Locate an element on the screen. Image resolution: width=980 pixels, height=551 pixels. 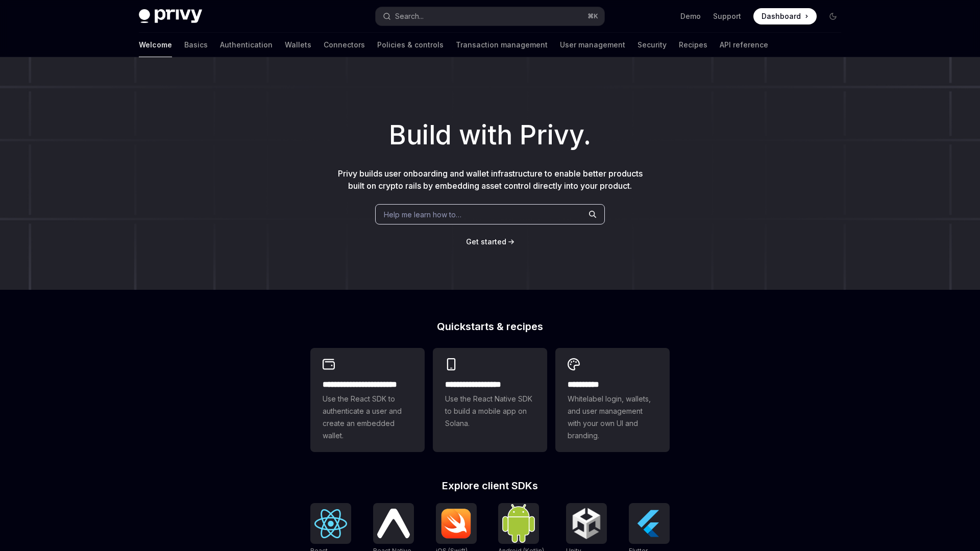
a: Support is located at coordinates (727, 16).